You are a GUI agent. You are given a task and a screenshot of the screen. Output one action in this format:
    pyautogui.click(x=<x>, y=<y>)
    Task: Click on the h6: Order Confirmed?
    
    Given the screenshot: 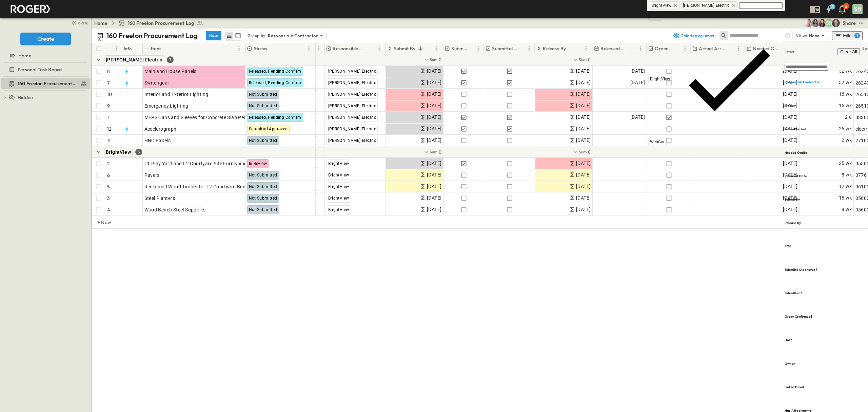 What is the action you would take?
    pyautogui.click(x=799, y=316)
    